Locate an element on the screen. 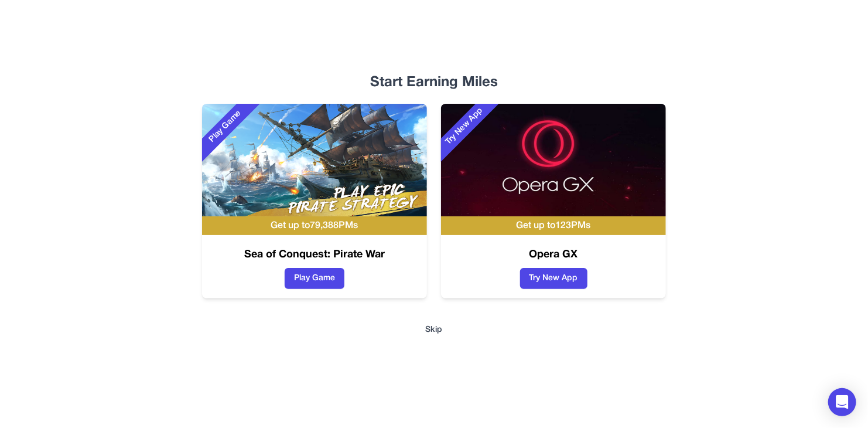  img: Opera GX is located at coordinates (554, 160).